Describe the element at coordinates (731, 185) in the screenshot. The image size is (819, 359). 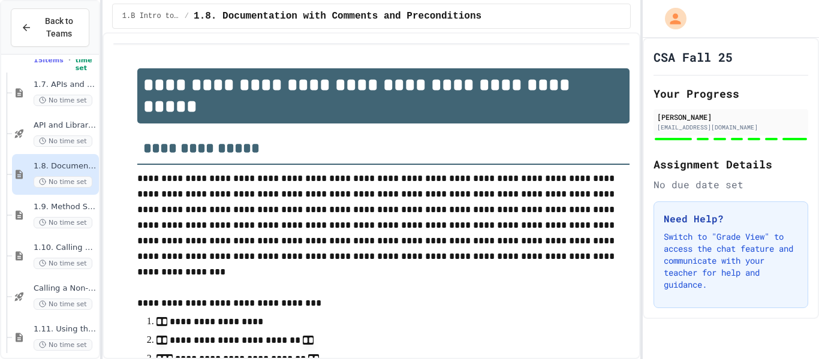
I see `div: No due date set` at that location.